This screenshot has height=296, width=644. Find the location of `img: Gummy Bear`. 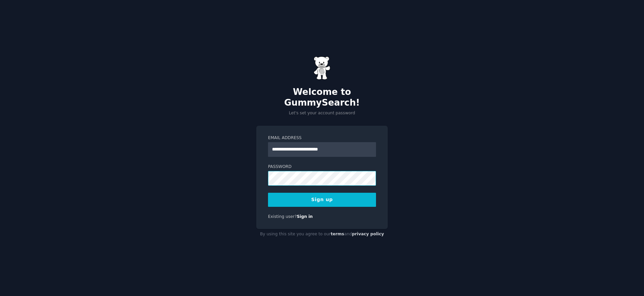

img: Gummy Bear is located at coordinates (322, 68).